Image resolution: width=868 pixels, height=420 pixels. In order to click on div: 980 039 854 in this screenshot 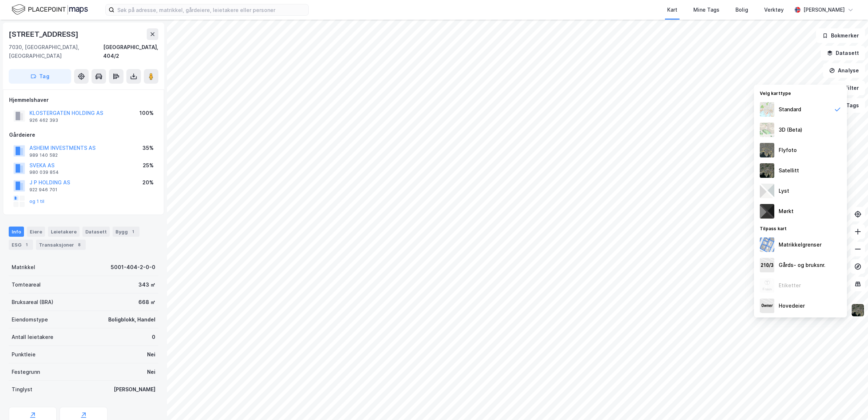, I will do `click(44, 173)`.